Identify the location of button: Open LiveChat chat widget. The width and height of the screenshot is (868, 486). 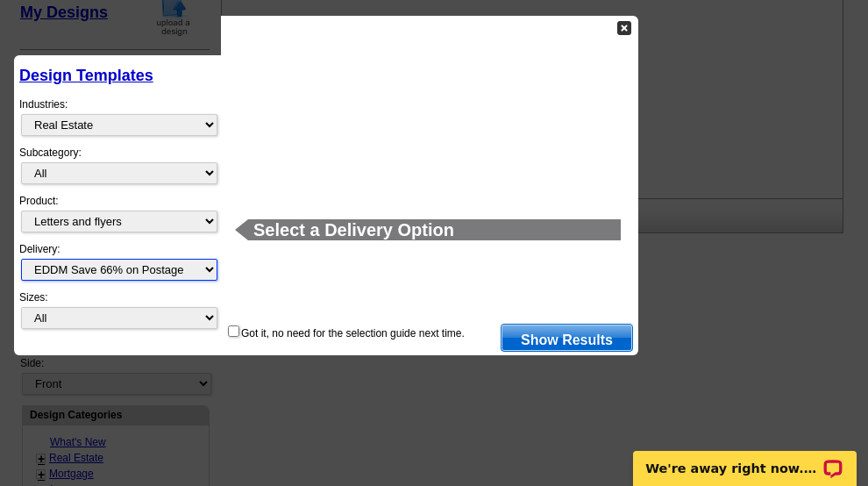
(213, 37).